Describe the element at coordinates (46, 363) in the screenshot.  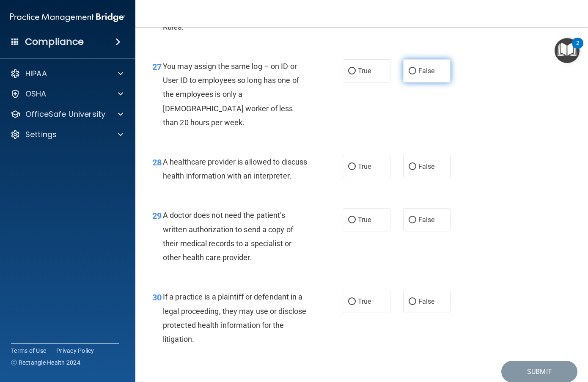
I see `span: Ⓒ Rectangle Health 2024` at that location.